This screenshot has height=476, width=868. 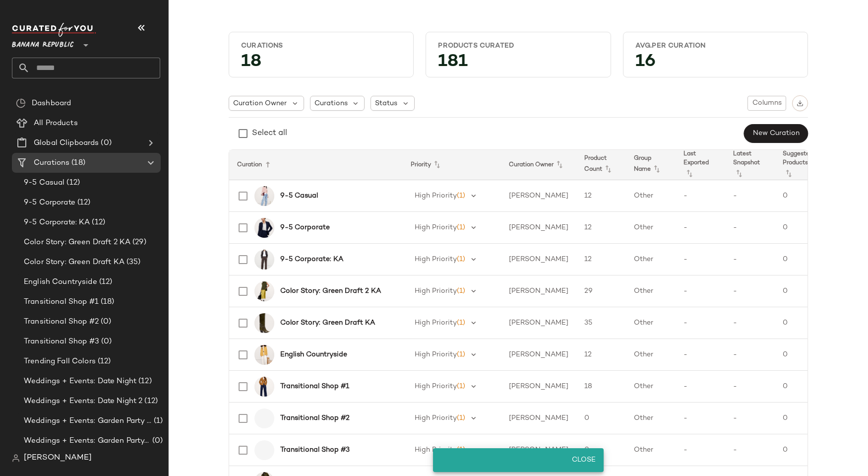 I want to click on span: Weddings + Events: Date Night, so click(x=79, y=381).